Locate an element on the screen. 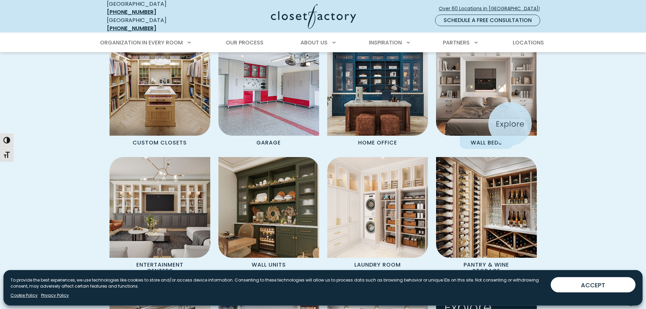 The image size is (646, 309). img: Garage Cabinets is located at coordinates (268, 85).